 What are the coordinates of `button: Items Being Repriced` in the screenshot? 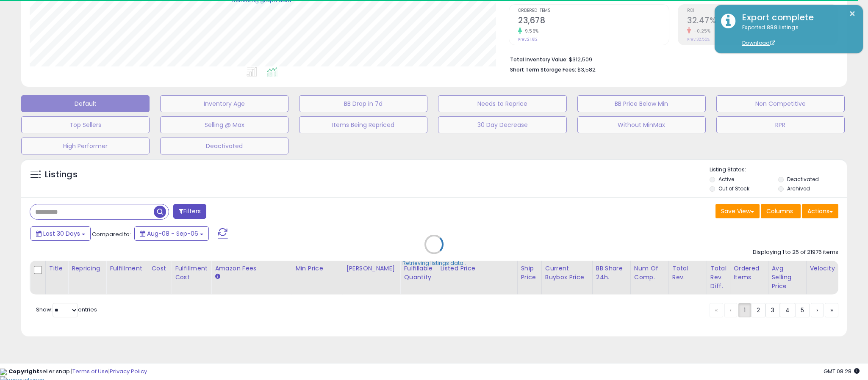 It's located at (363, 125).